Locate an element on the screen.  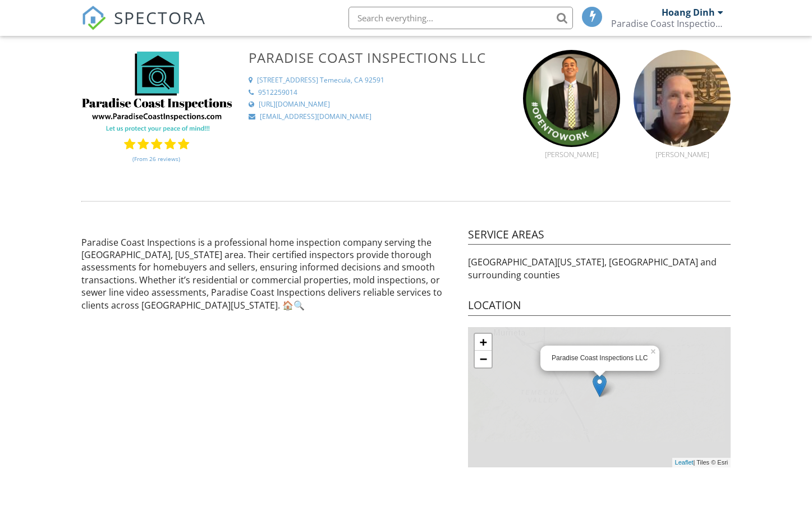
div: | Tiles © Esri is located at coordinates (702, 463).